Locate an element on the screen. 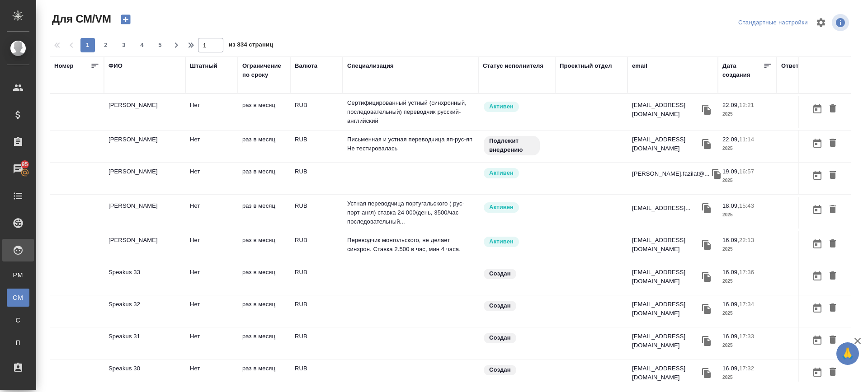 The image size is (868, 392). div: Специализация is located at coordinates (370, 66).